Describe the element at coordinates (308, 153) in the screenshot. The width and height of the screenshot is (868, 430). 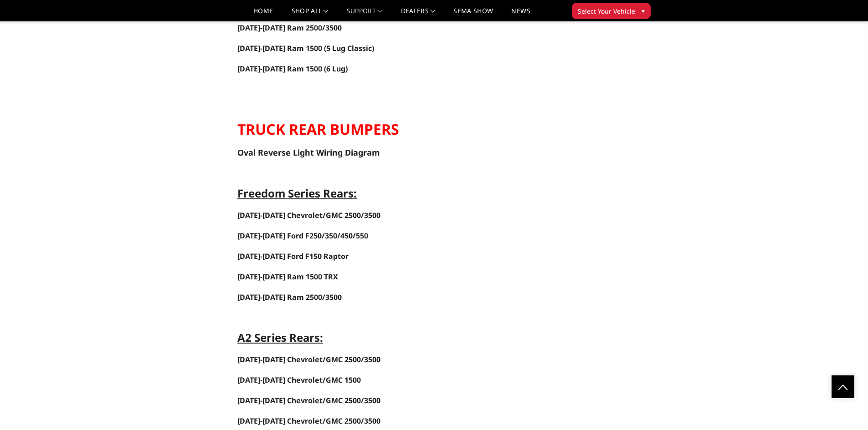
I see `span: Oval Reverse Light Wiring Diagram` at that location.